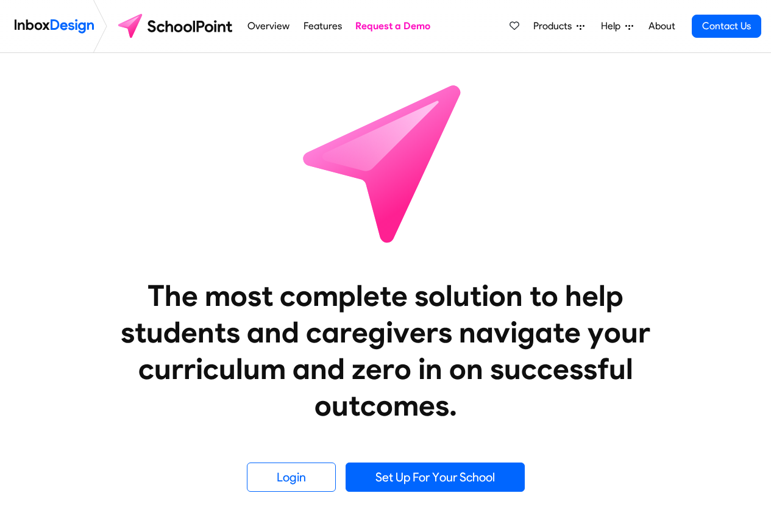 This screenshot has width=771, height=532. I want to click on a: Login, so click(291, 477).